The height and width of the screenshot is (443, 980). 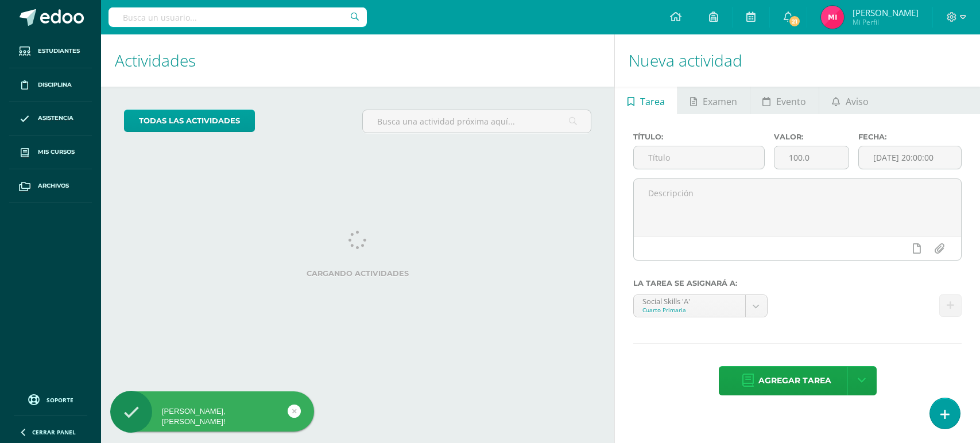 What do you see at coordinates (850, 100) in the screenshot?
I see `a: Aviso` at bounding box center [850, 100].